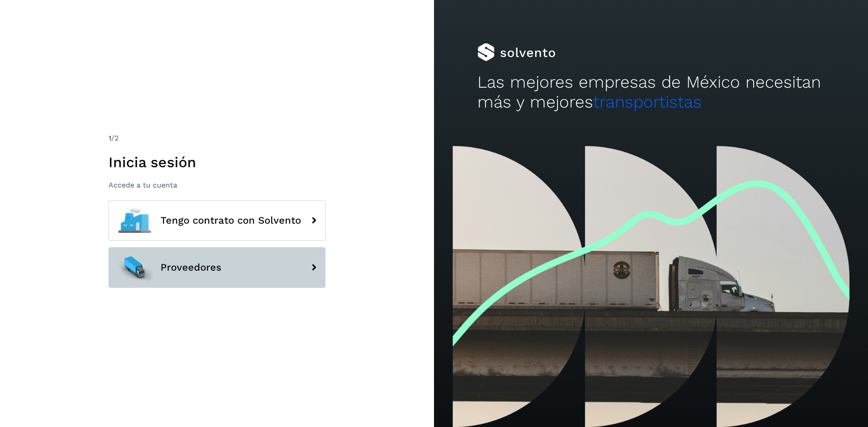 The image size is (868, 427). What do you see at coordinates (191, 268) in the screenshot?
I see `span: Proveedores` at bounding box center [191, 268].